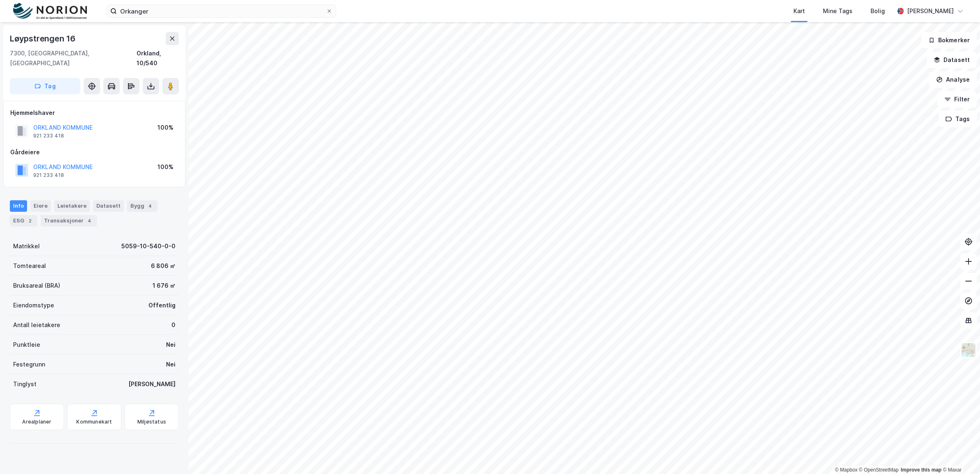 This screenshot has width=980, height=474. I want to click on div: Kommunekart, so click(94, 422).